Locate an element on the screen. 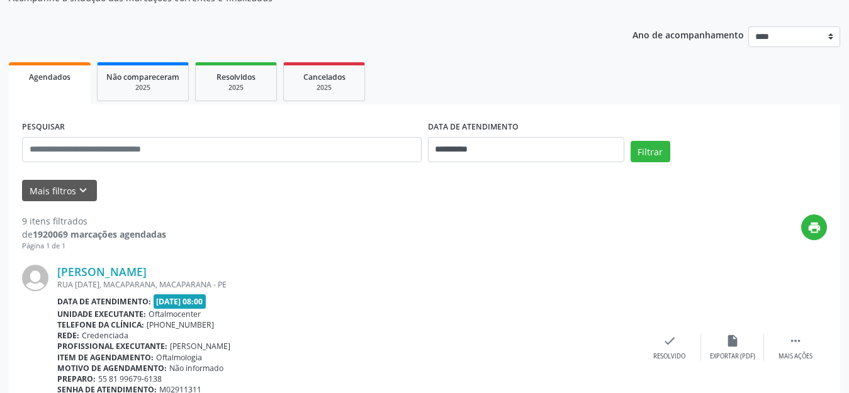 The height and width of the screenshot is (393, 849). b: Profissional executante: is located at coordinates (112, 346).